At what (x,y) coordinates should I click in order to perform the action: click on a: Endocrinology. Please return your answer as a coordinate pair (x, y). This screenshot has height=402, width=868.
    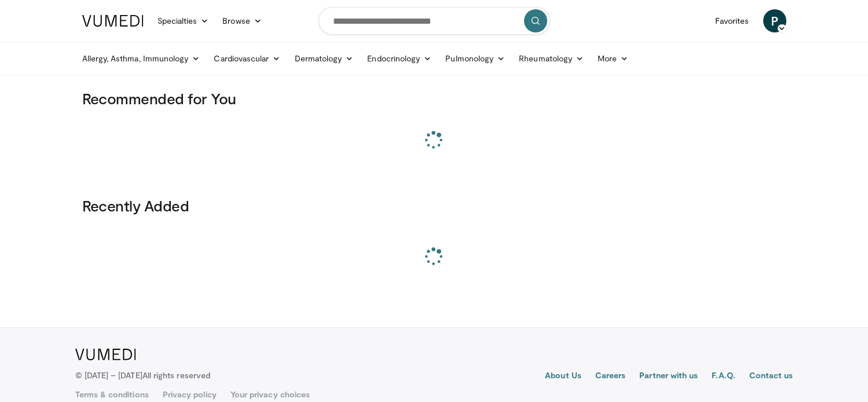
    Looking at the image, I should click on (399, 58).